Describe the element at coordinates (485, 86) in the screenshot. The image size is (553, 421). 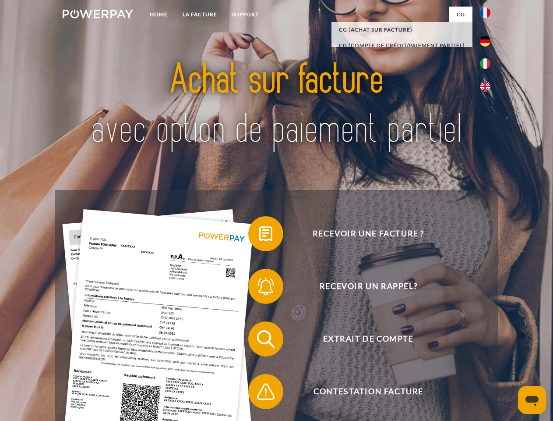
I see `img: en` at that location.